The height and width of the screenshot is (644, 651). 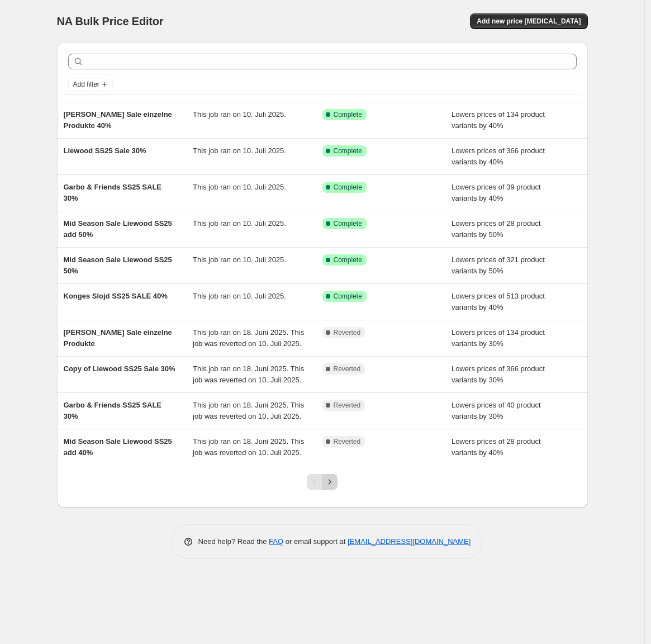 I want to click on span: Lowers prices of 366 product variants by 40%, so click(x=498, y=156).